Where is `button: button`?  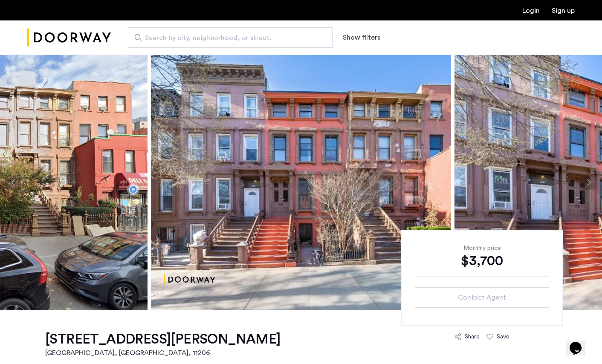 button: button is located at coordinates (482, 297).